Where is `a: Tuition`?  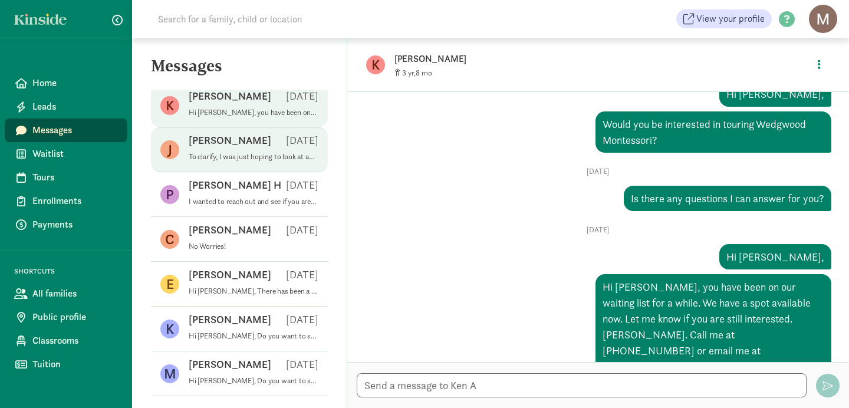 a: Tuition is located at coordinates (66, 364).